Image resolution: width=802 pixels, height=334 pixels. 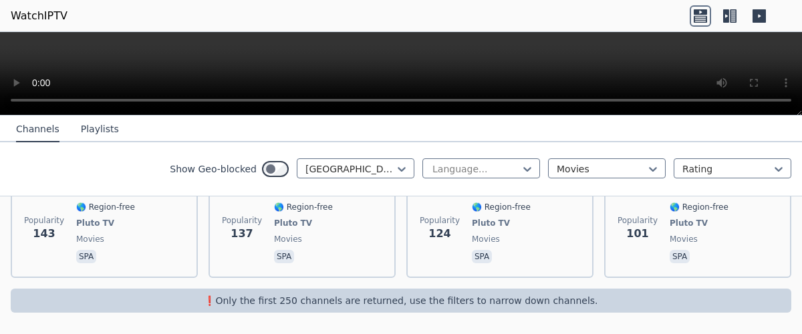 What do you see at coordinates (39, 16) in the screenshot?
I see `a: WatchIPTV` at bounding box center [39, 16].